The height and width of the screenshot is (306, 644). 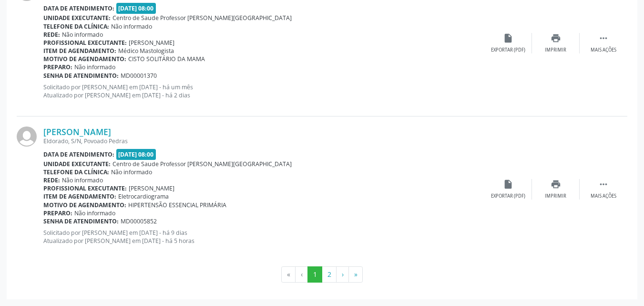 What do you see at coordinates (146, 51) in the screenshot?
I see `span: Médico Mastologista` at bounding box center [146, 51].